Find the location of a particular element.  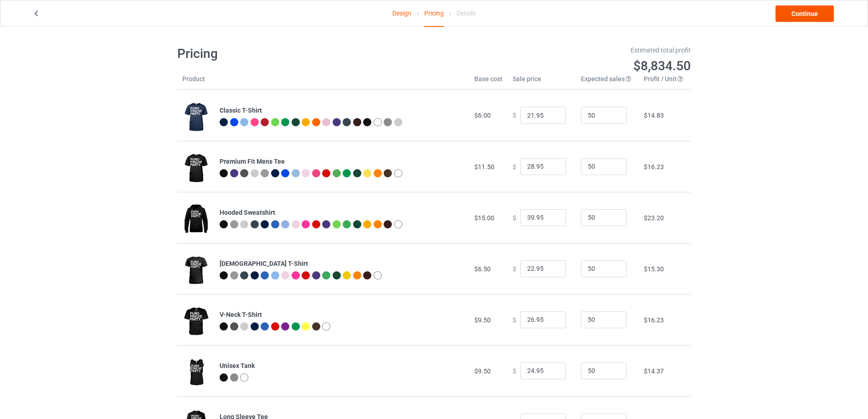

span: $6.50 is located at coordinates (482, 269).